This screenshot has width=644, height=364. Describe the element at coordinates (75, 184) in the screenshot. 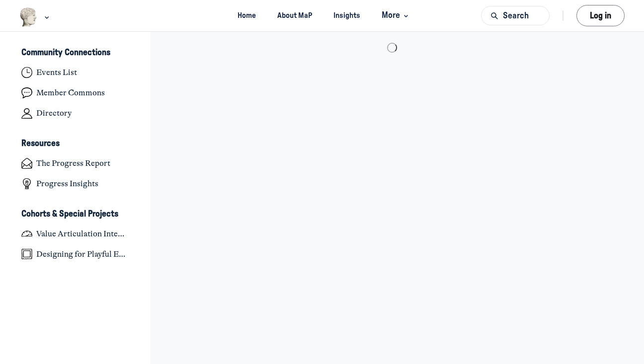

I see `a: Progress Insights` at that location.